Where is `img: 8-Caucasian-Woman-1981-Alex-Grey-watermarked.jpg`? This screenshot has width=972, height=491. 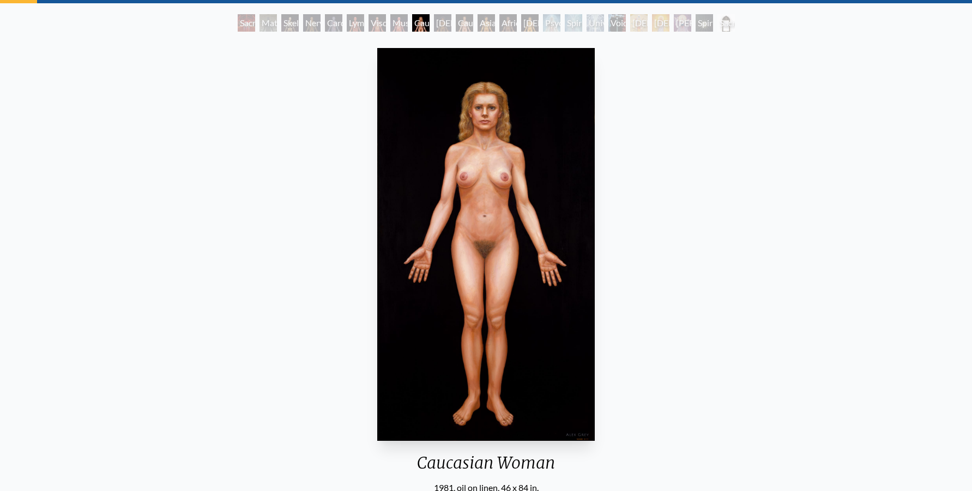 img: 8-Caucasian-Woman-1981-Alex-Grey-watermarked.jpg is located at coordinates (486, 244).